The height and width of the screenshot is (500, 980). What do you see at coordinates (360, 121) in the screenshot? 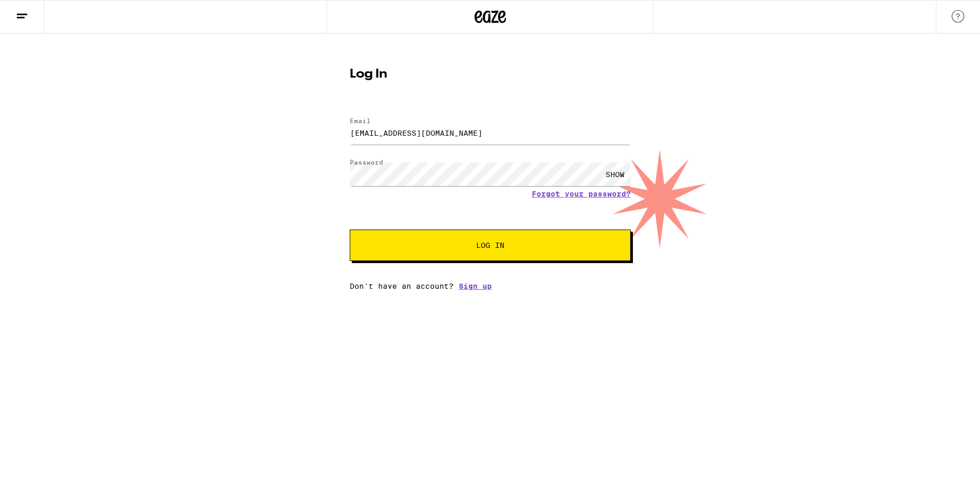
I see `label: Email` at bounding box center [360, 121].